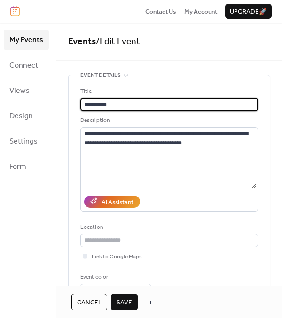 The image size is (282, 318). What do you see at coordinates (26, 167) in the screenshot?
I see `a: Form` at bounding box center [26, 167].